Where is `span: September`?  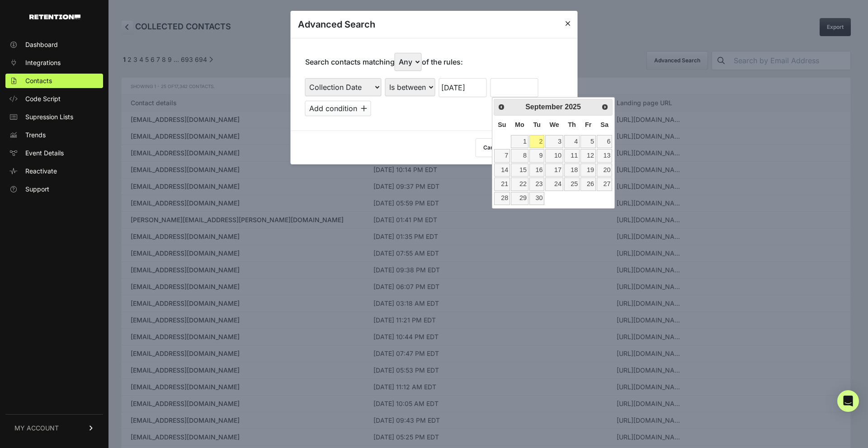
span: September is located at coordinates (544, 106).